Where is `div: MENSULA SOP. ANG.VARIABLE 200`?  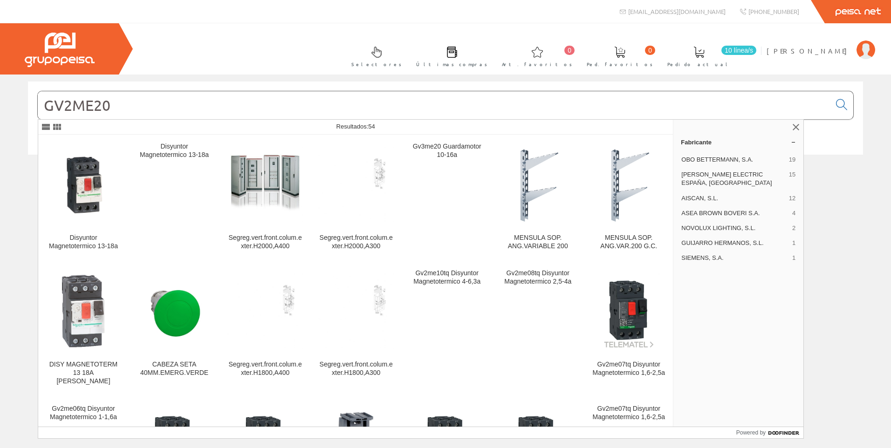 div: MENSULA SOP. ANG.VARIABLE 200 is located at coordinates (538, 242).